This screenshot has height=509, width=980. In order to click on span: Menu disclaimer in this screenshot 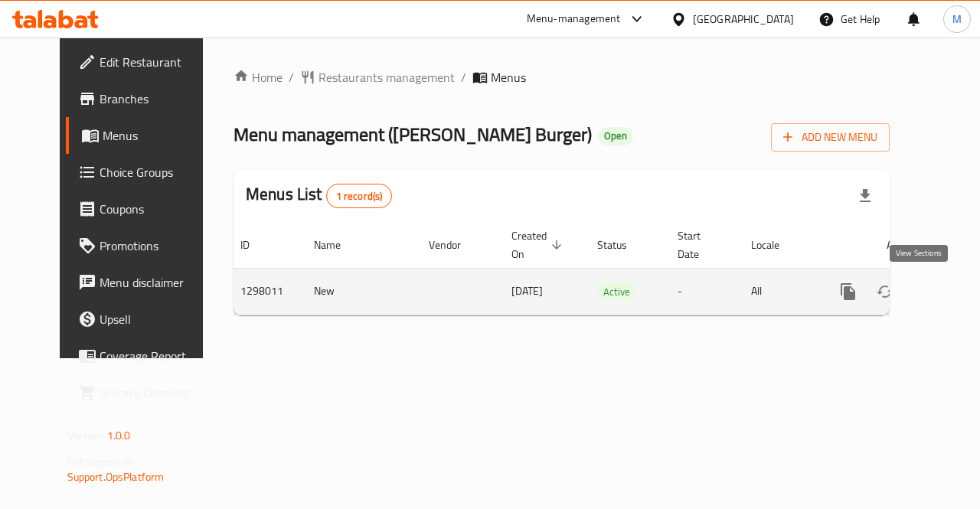, I will do `click(155, 283)`.